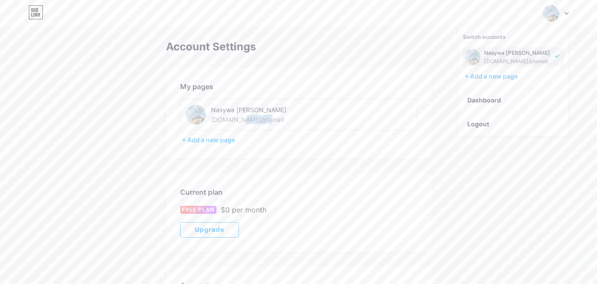 This screenshot has height=284, width=597. I want to click on div: Account Settings, so click(299, 47).